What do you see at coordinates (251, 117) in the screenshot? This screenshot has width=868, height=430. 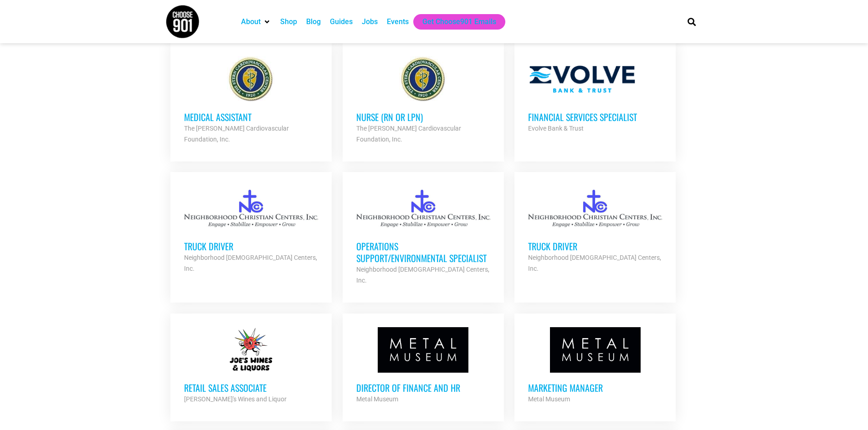 I see `h3: Medical Assistant` at bounding box center [251, 117].